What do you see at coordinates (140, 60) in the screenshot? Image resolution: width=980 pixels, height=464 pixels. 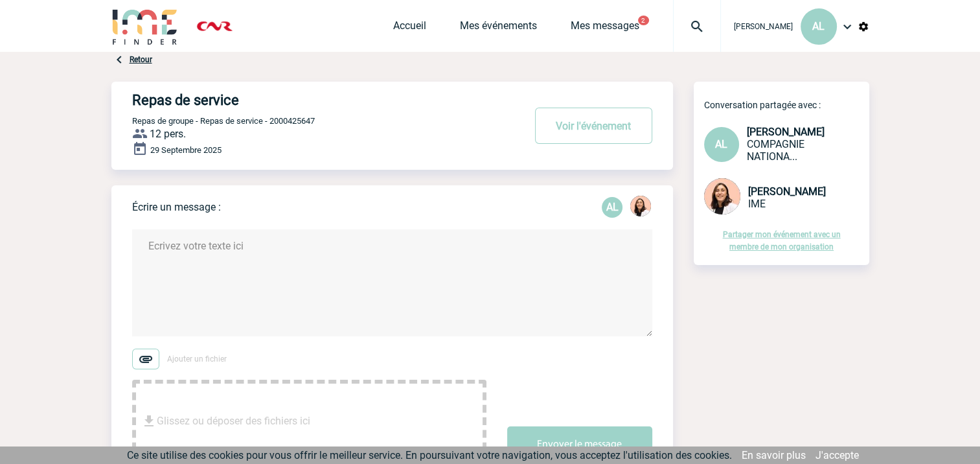 I see `a: Retour` at bounding box center [140, 60].